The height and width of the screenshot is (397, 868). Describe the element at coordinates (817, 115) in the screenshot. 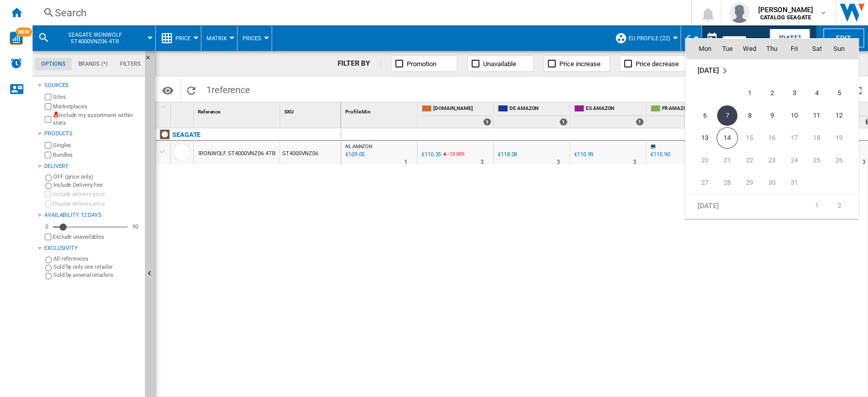

I see `span: 11` at that location.